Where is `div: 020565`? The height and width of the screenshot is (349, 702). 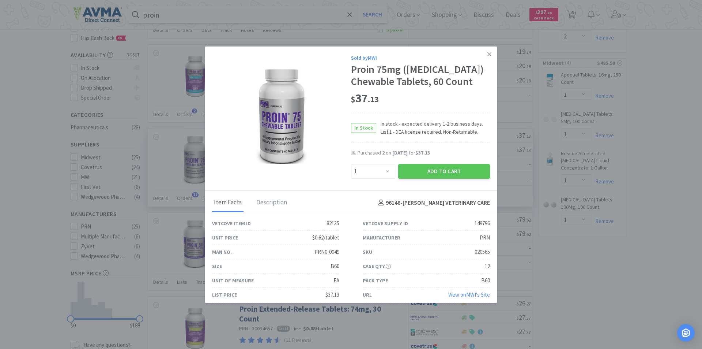
div: 020565 is located at coordinates (482, 252).